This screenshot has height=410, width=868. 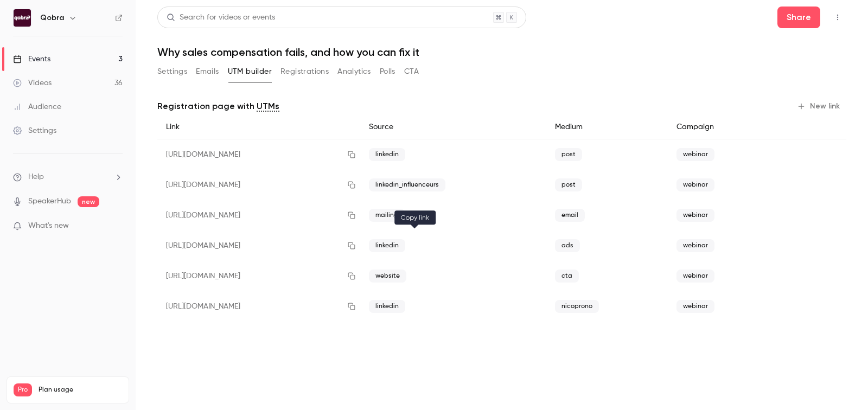 I want to click on span: Help, so click(x=36, y=177).